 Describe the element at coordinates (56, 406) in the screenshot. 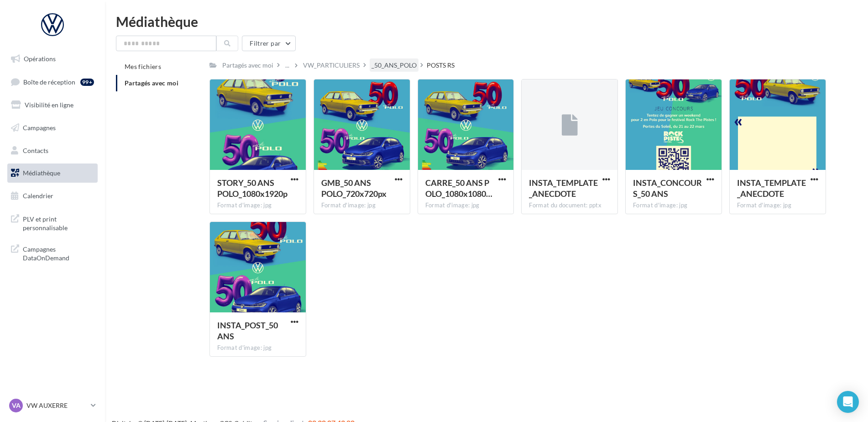

I see `p: VW AUXERRE` at that location.